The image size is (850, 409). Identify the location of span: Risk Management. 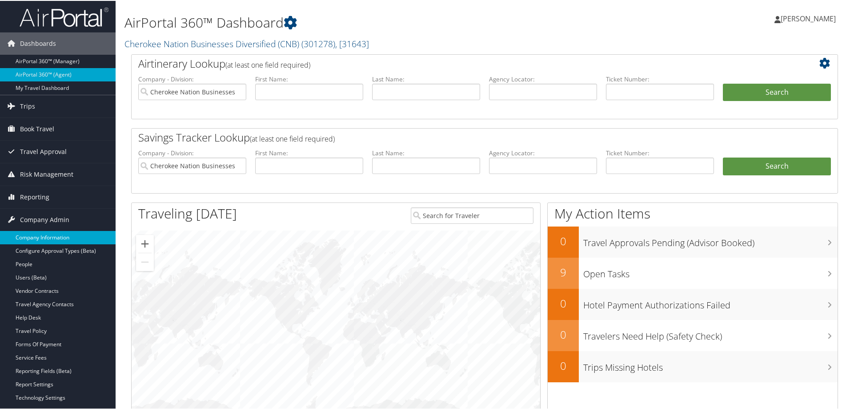
(47, 173).